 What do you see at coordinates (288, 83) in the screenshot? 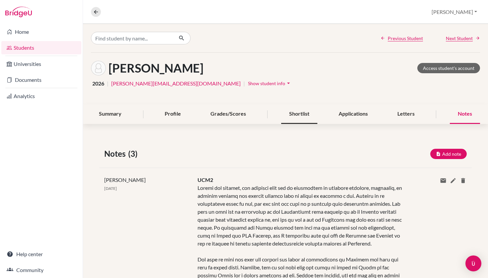
I see `i: arrow_drop_down` at bounding box center [288, 83].